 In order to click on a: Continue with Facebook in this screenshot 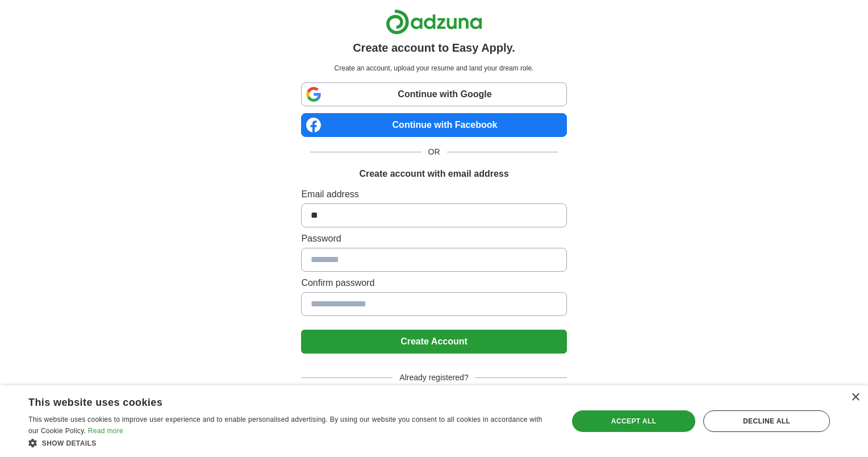, I will do `click(434, 125)`.